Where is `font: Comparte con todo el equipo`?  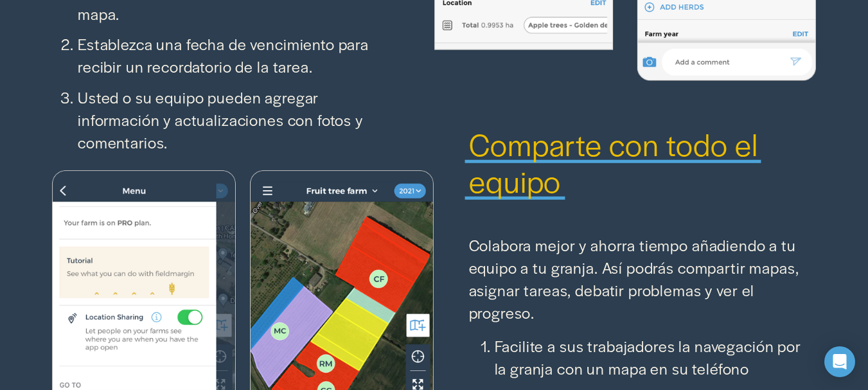
font: Comparte con todo el equipo is located at coordinates (617, 162).